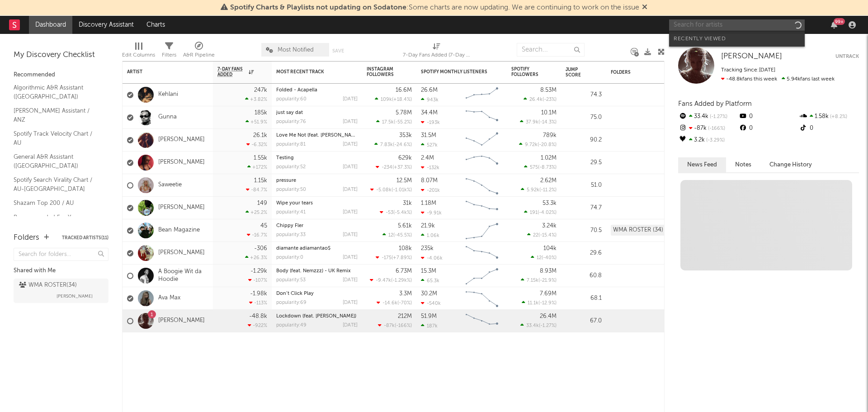  I want to click on div: 8.07M, so click(429, 181).